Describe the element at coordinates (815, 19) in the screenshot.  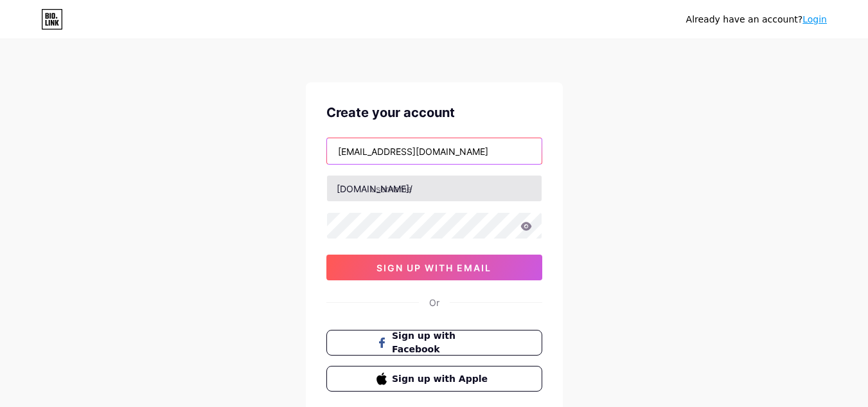
I see `a: Login` at that location.